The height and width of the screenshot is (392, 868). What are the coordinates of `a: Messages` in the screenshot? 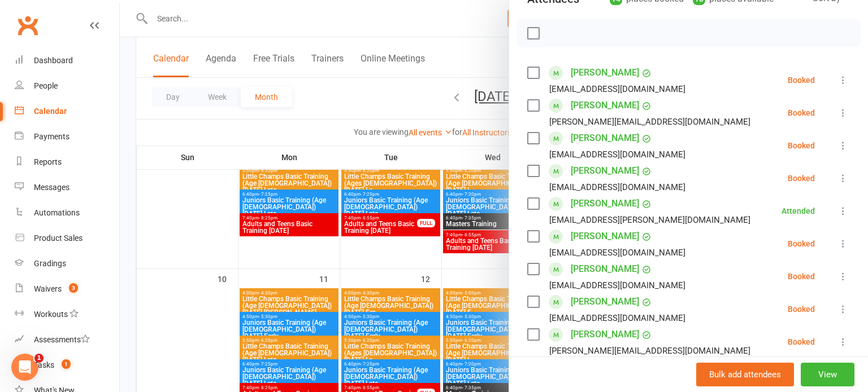 It's located at (67, 187).